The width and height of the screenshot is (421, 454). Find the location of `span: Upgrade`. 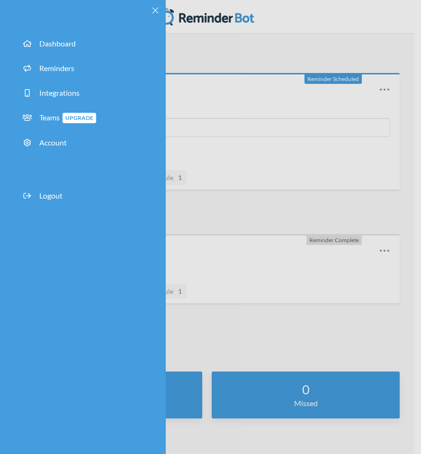

span: Upgrade is located at coordinates (79, 118).